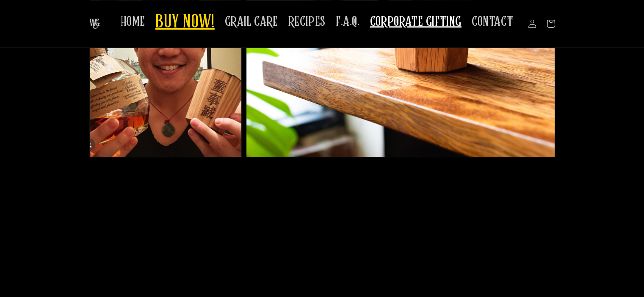  I want to click on a: CONTACT, so click(493, 21).